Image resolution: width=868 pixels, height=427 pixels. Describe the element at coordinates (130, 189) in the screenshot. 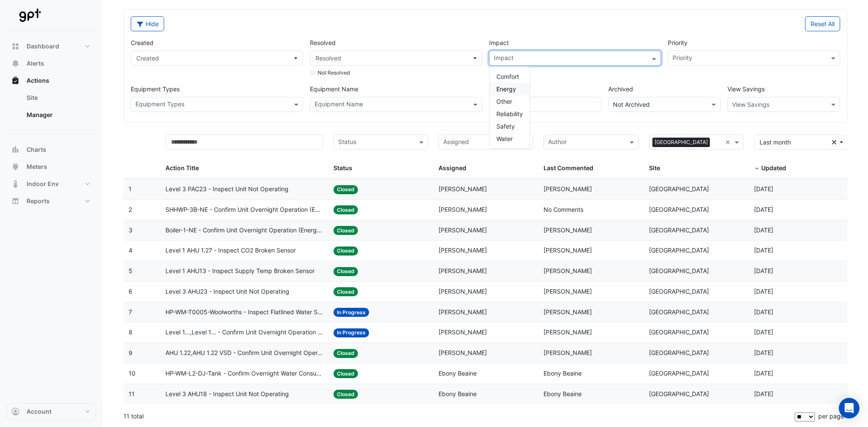

I see `span: 1` at that location.